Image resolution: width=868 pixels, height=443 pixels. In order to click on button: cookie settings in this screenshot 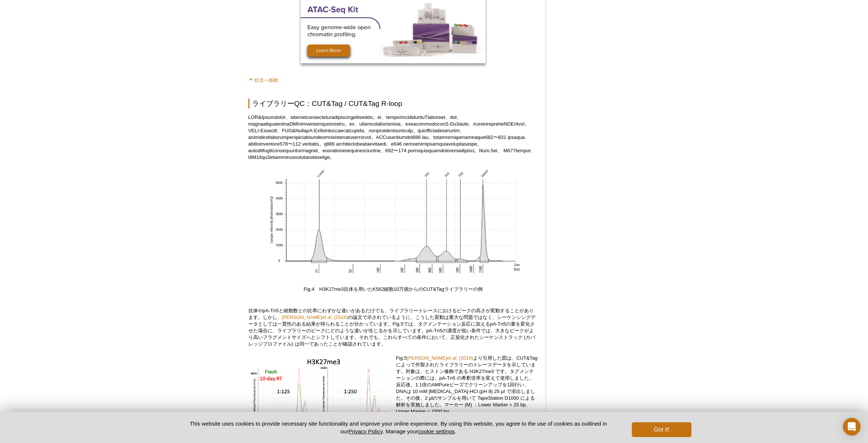, I will do `click(436, 431)`.